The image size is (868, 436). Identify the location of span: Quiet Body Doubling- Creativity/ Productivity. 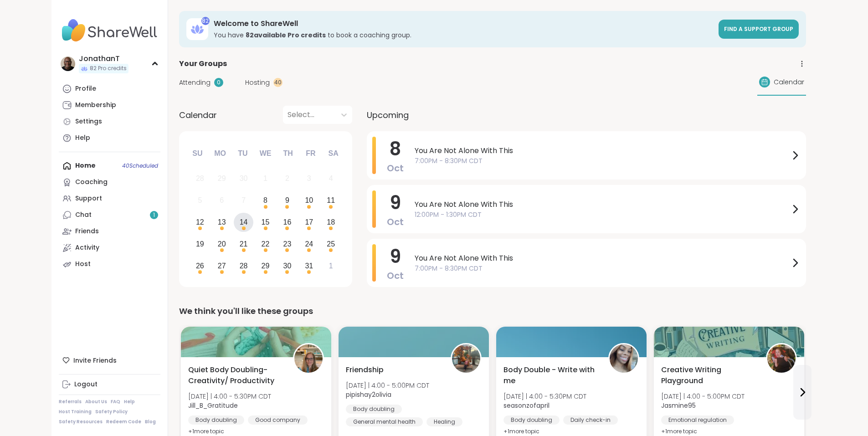
(235, 375).